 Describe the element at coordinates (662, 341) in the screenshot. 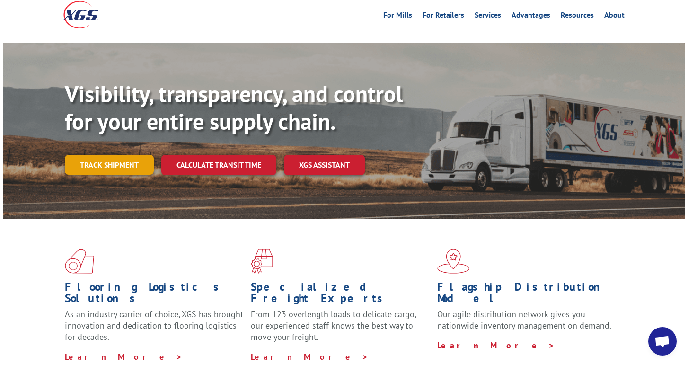

I see `div: Open chat` at that location.